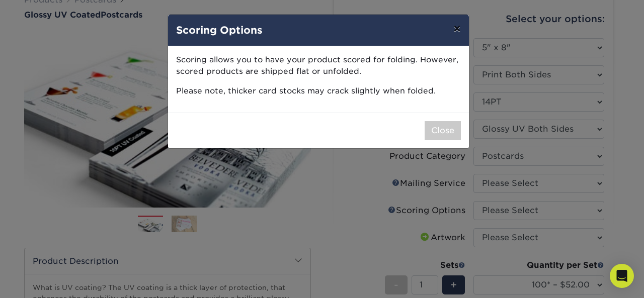  I want to click on div: Open Intercom Messenger, so click(622, 276).